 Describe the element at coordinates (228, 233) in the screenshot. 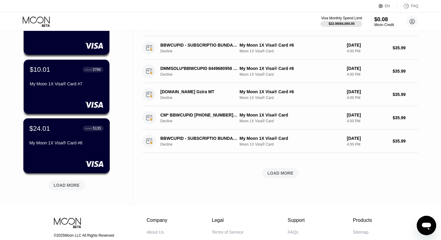

I see `div: Terms of Service` at that location.